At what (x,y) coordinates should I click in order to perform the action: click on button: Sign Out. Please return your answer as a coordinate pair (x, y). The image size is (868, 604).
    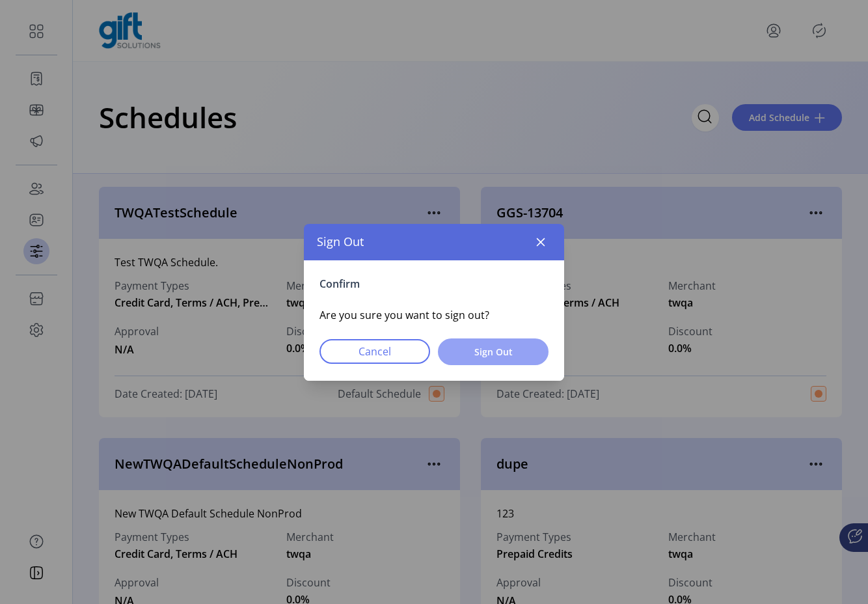
    Looking at the image, I should click on (493, 351).